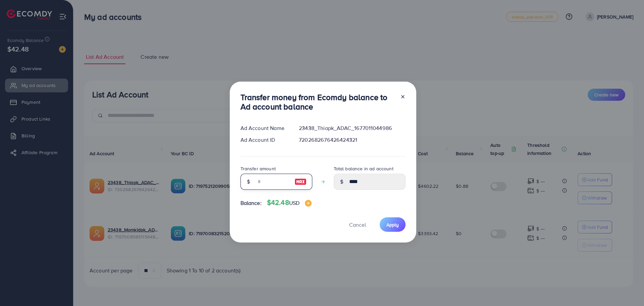  I want to click on div: Ad Account Name, so click(264, 128).